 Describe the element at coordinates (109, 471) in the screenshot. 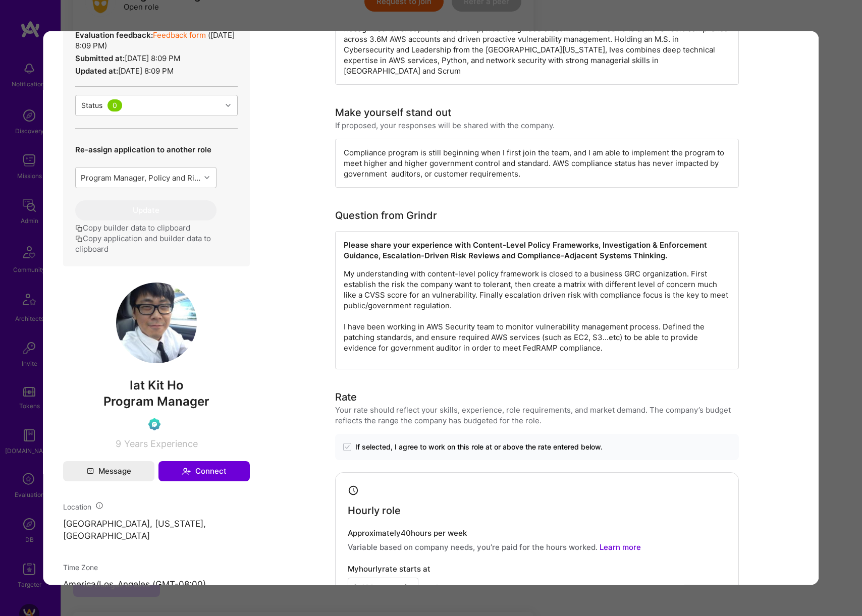

I see `button: Message` at that location.